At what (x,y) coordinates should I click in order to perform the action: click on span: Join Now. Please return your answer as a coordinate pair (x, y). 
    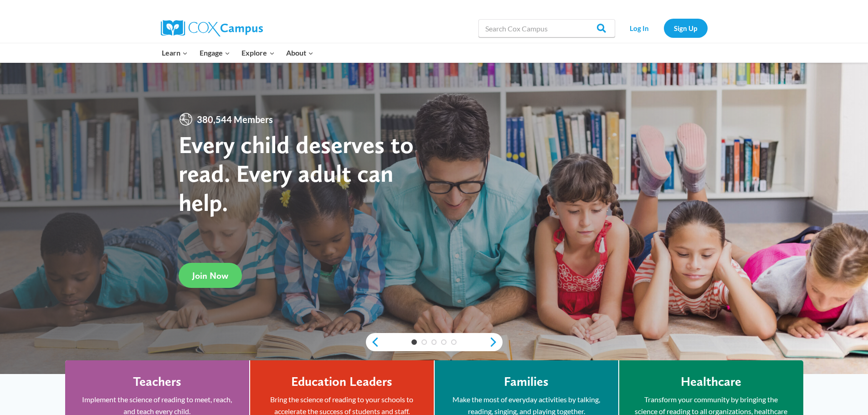
    Looking at the image, I should click on (210, 276).